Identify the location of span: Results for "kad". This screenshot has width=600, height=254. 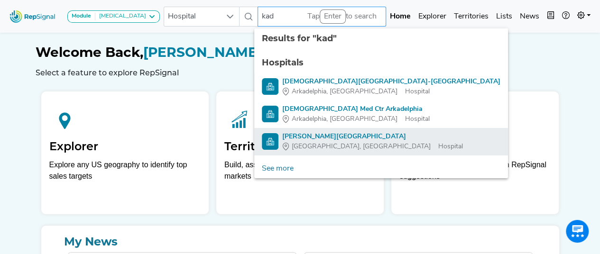
(299, 38).